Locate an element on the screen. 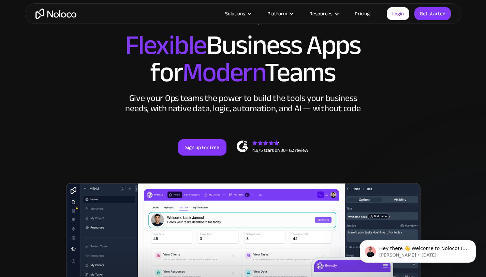  img: Profile image for Darragh is located at coordinates (21, 26).